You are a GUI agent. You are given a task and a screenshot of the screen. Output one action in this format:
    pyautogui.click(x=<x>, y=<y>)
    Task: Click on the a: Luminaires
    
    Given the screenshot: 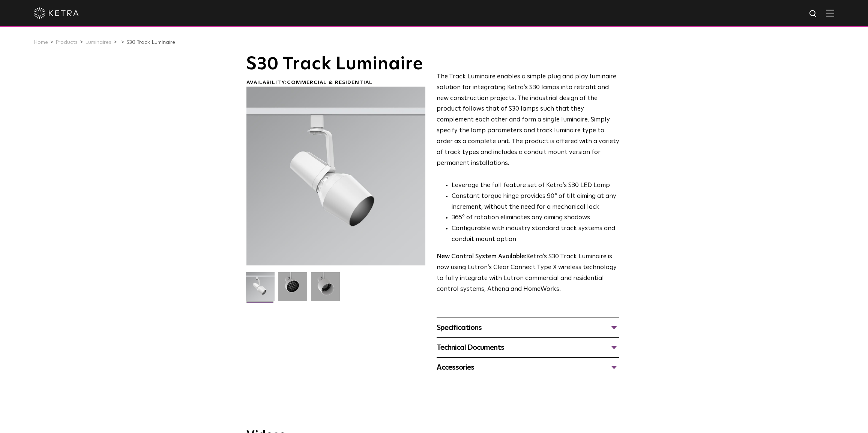 What is the action you would take?
    pyautogui.click(x=98, y=43)
    